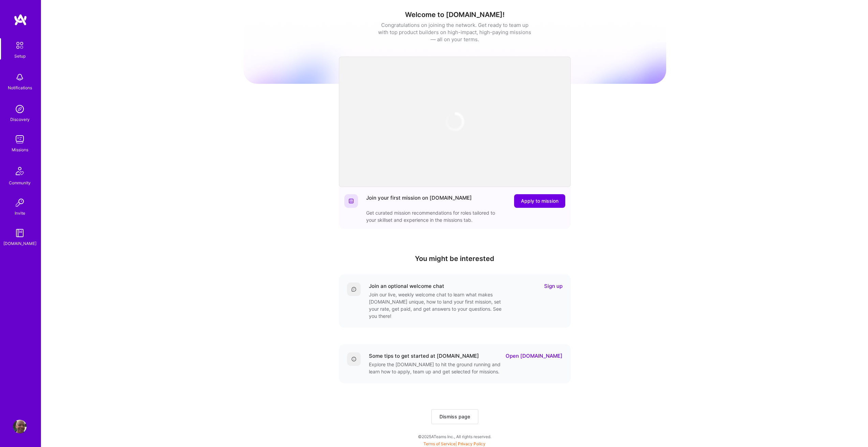 The width and height of the screenshot is (868, 447). I want to click on a: User Avatar, so click(20, 427).